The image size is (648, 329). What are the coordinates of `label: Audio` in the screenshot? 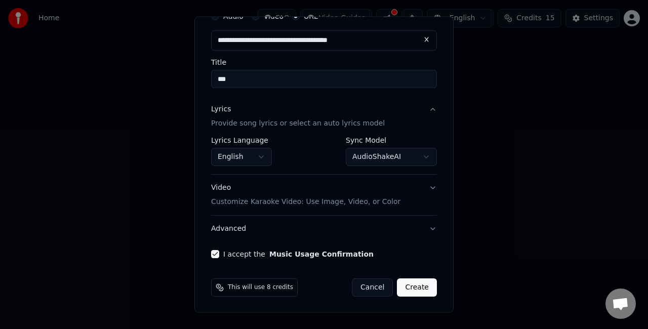 It's located at (233, 17).